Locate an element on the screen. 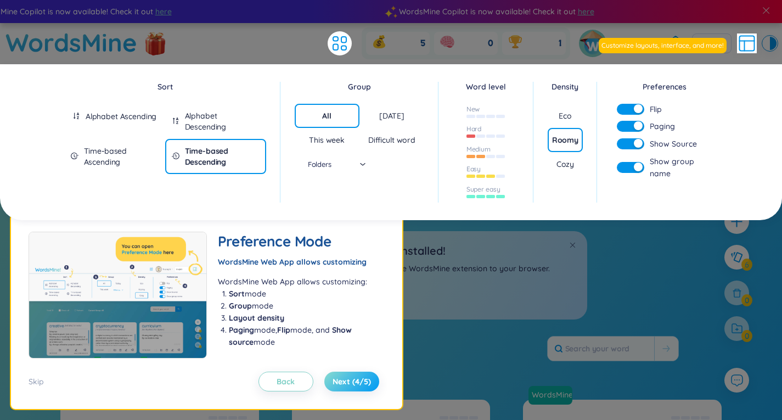 The height and width of the screenshot is (420, 782). div: Hard is located at coordinates (474, 129).